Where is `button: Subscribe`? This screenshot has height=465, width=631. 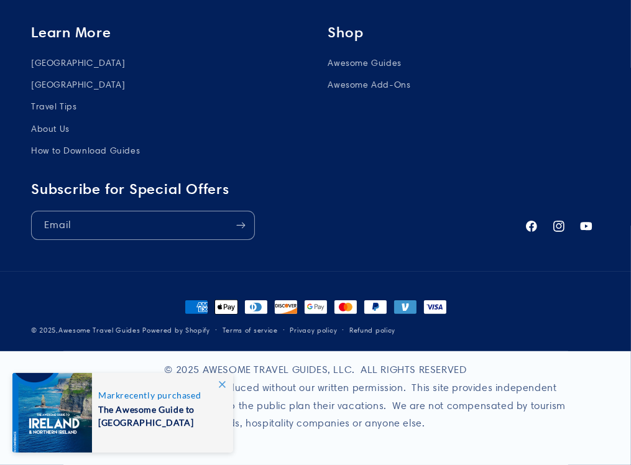 button: Subscribe is located at coordinates (241, 225).